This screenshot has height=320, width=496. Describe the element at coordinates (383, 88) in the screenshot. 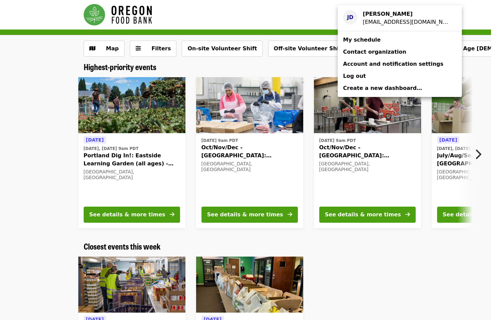

I see `span: Create a new dashboard…` at that location.